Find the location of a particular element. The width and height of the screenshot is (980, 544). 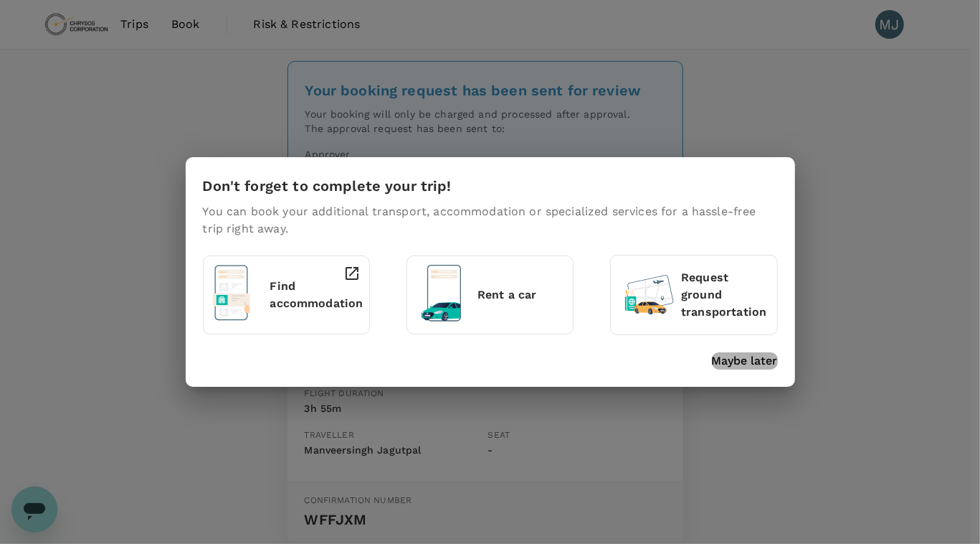

button: Maybe later is located at coordinates (745, 361).